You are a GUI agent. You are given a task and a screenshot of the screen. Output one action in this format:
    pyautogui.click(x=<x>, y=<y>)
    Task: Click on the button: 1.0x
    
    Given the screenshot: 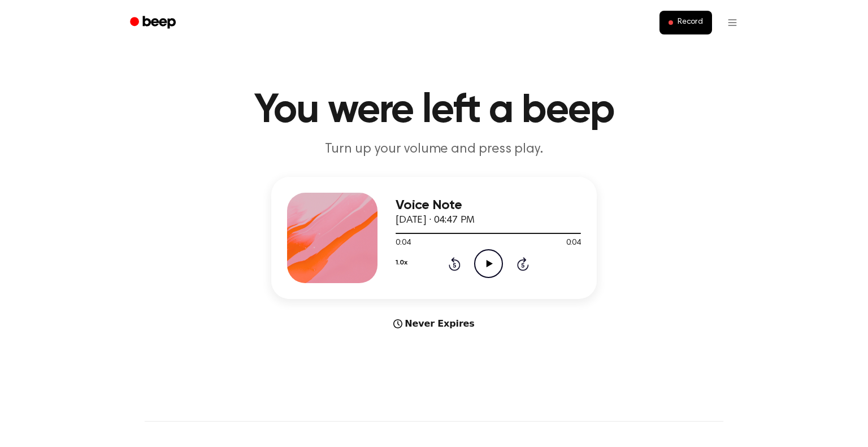 What is the action you would take?
    pyautogui.click(x=401, y=263)
    